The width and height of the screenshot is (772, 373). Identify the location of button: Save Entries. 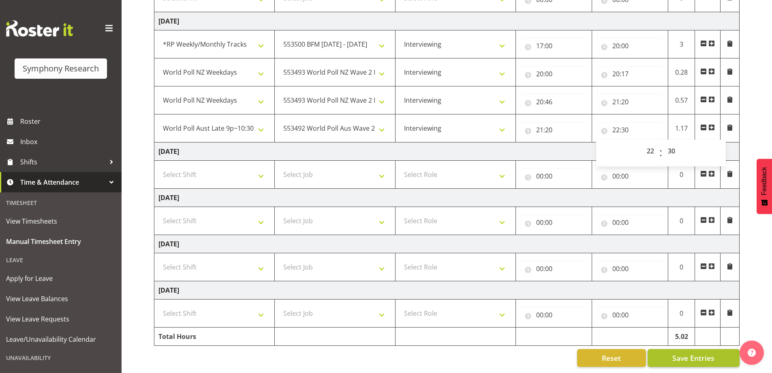
(694, 358).